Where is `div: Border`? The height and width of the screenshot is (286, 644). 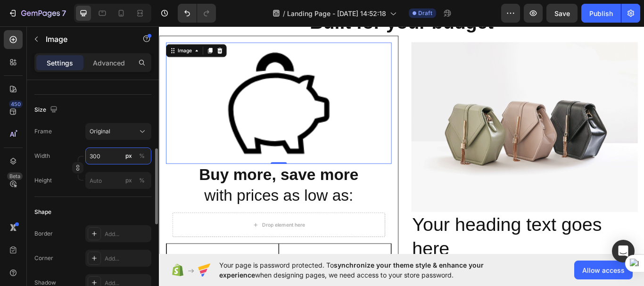
div: Border is located at coordinates (44, 234).